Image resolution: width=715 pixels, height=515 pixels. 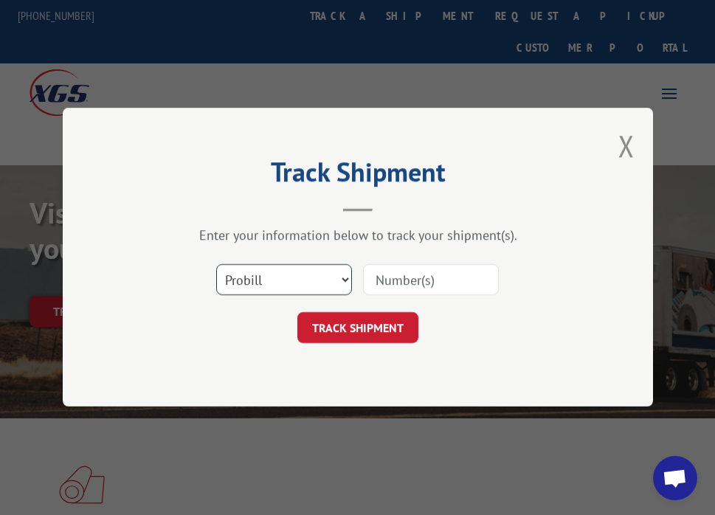 I want to click on div: Enter your information below to track your shipment(s)., so click(x=358, y=235).